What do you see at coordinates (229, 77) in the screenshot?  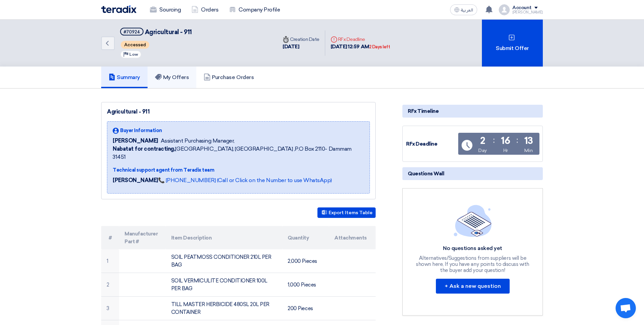 I see `a: Purchase Orders` at bounding box center [229, 77].